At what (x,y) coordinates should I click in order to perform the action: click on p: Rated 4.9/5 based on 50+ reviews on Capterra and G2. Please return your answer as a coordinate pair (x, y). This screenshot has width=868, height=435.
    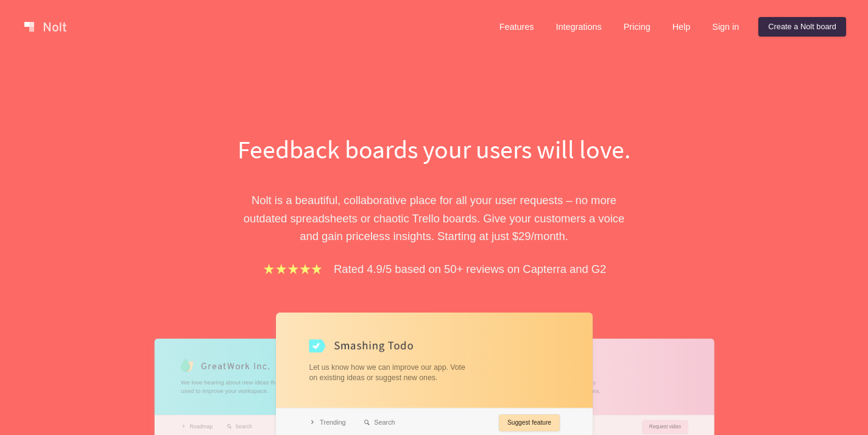
    Looking at the image, I should click on (470, 268).